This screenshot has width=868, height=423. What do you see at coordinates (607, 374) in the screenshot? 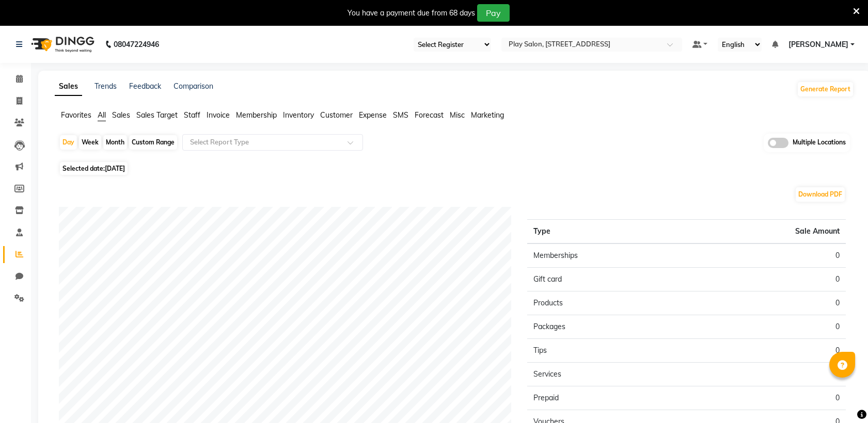
I see `td: Services` at bounding box center [607, 374].